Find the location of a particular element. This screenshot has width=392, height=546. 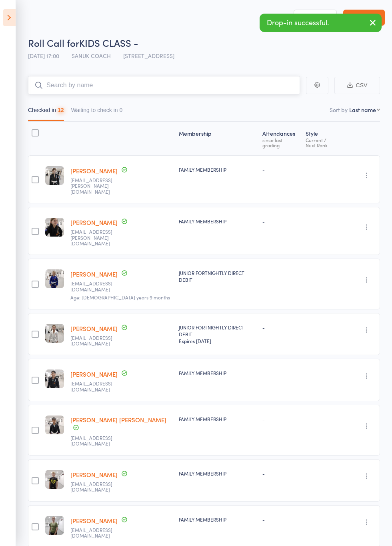

div: Atten­dances is located at coordinates (281, 138).